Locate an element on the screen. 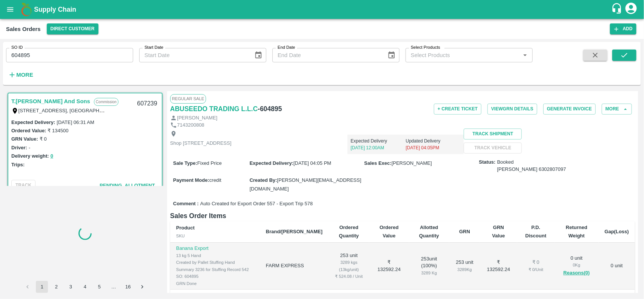 The height and width of the screenshot is (299, 644). button: Track Shipment is located at coordinates (493, 134).